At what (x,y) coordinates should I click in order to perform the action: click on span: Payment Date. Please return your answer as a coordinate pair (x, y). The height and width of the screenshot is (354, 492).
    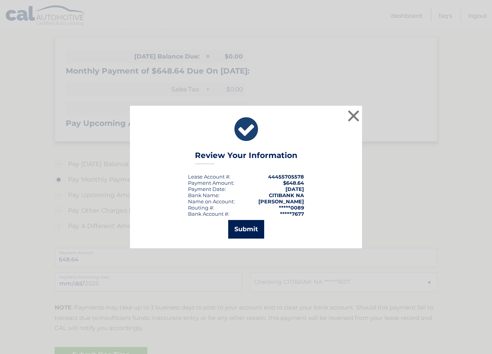
    Looking at the image, I should click on (206, 189).